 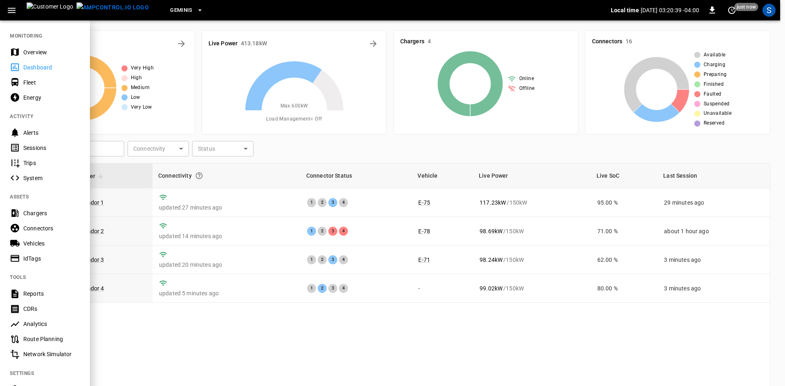 I want to click on div: Energy, so click(x=51, y=98).